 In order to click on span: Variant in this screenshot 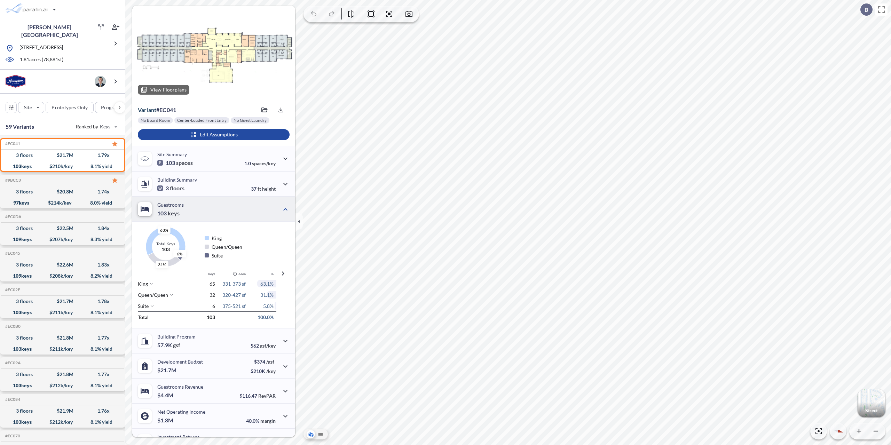, I will do `click(147, 110)`.